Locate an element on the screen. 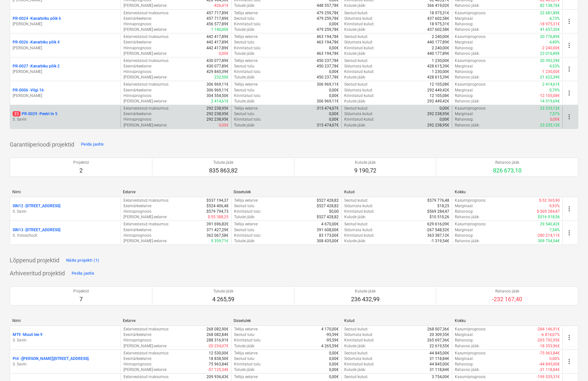 The width and height of the screenshot is (588, 381). p: 0,79% is located at coordinates (555, 90).